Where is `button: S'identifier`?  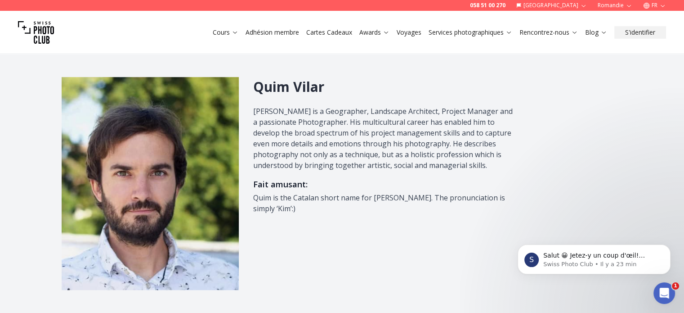
button: S'identifier is located at coordinates (640, 32).